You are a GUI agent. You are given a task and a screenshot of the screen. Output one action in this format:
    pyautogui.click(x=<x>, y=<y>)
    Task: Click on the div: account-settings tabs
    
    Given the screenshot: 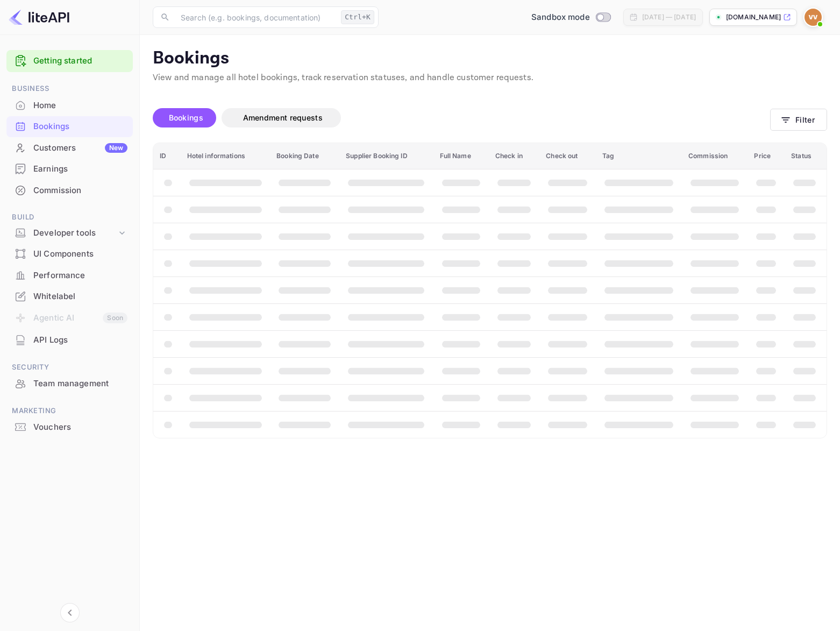 What is the action you would take?
    pyautogui.click(x=462, y=118)
    